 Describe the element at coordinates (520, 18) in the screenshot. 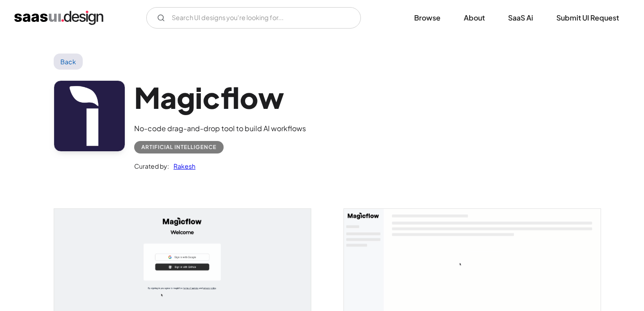

I see `a: SaaS Ai` at that location.